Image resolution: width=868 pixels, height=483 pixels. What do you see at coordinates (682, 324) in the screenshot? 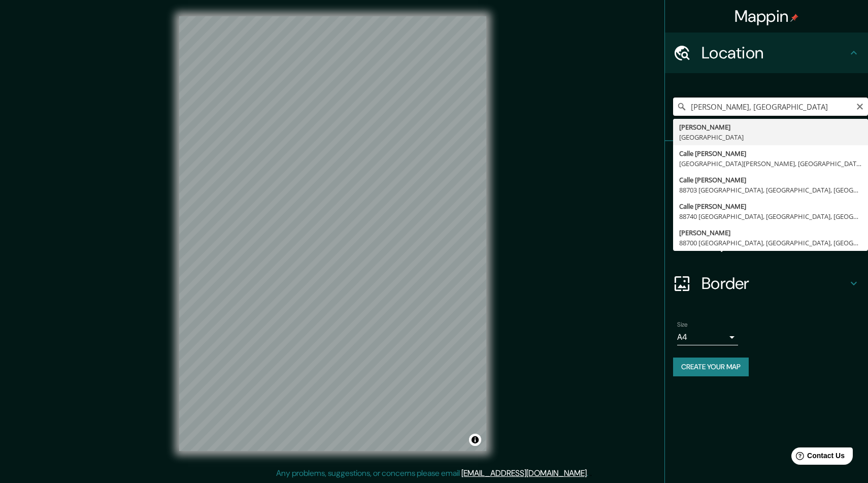
I see `label: Size` at bounding box center [682, 324].